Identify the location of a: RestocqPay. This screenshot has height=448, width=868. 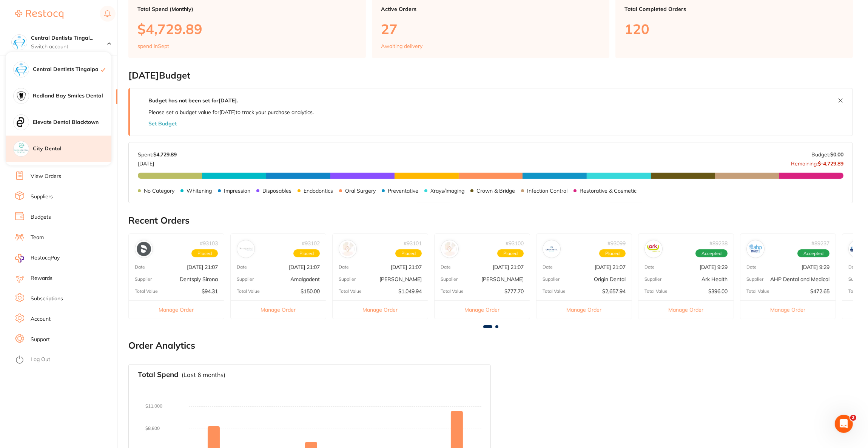
(38, 258).